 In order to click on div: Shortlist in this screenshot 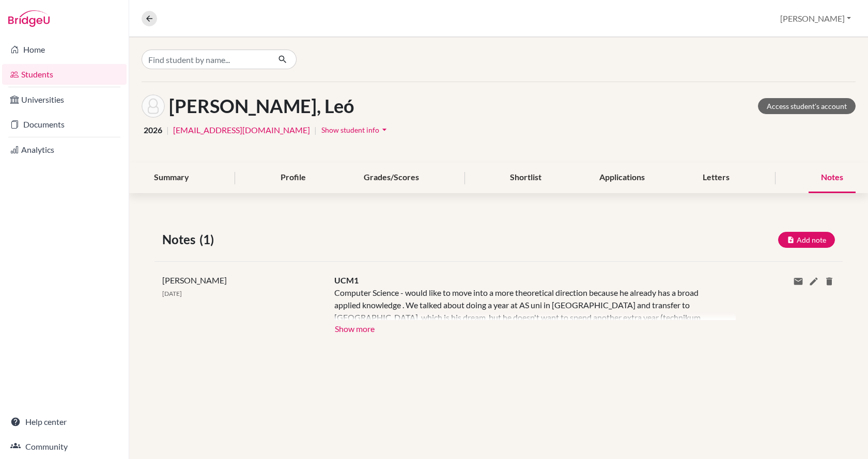, I will do `click(525, 177)`.